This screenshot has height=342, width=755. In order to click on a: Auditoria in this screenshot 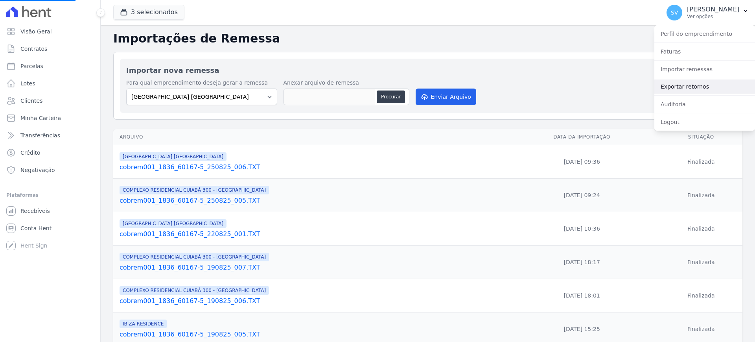, I will do `click(705, 104)`.